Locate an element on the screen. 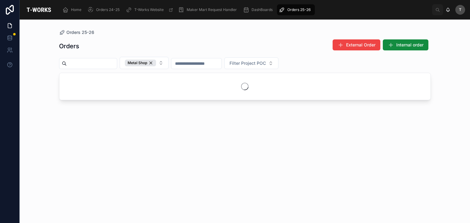 The height and width of the screenshot is (223, 470). button: External Order is located at coordinates (357, 45).